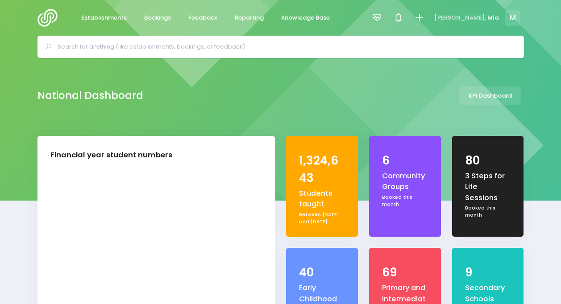 This screenshot has height=304, width=561. I want to click on div: 3 Steps for Life Sessions, so click(488, 187).